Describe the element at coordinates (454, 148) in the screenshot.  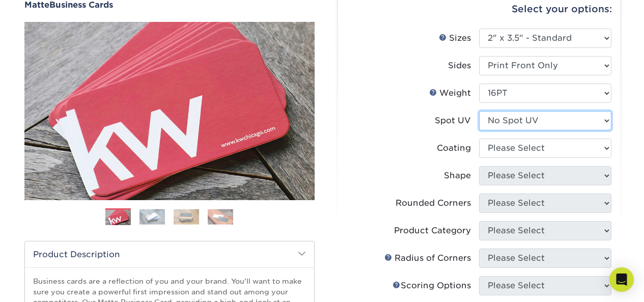
I see `div: Coating` at that location.